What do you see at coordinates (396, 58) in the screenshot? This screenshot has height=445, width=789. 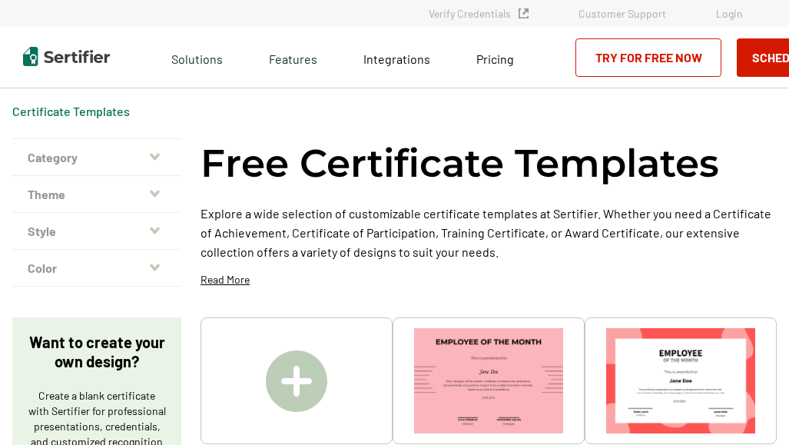 I see `span: Integrations` at bounding box center [396, 58].